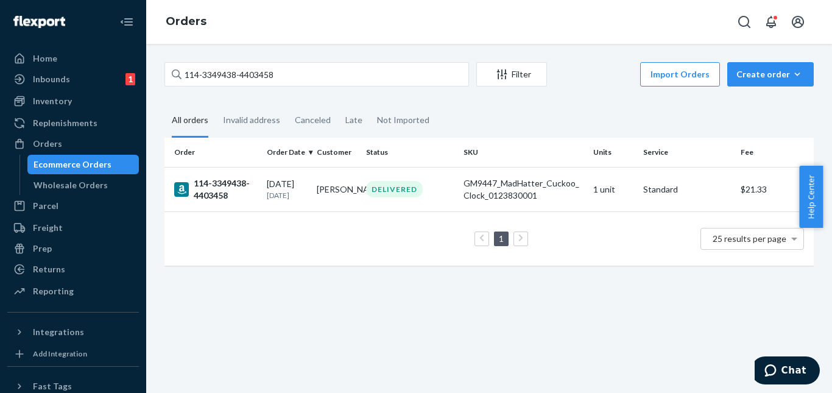  What do you see at coordinates (252, 120) in the screenshot?
I see `div: Invalid address` at bounding box center [252, 120].